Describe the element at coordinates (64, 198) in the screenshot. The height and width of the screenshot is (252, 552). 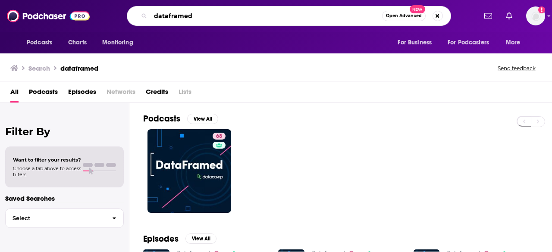
I see `p: Saved Searches` at that location.